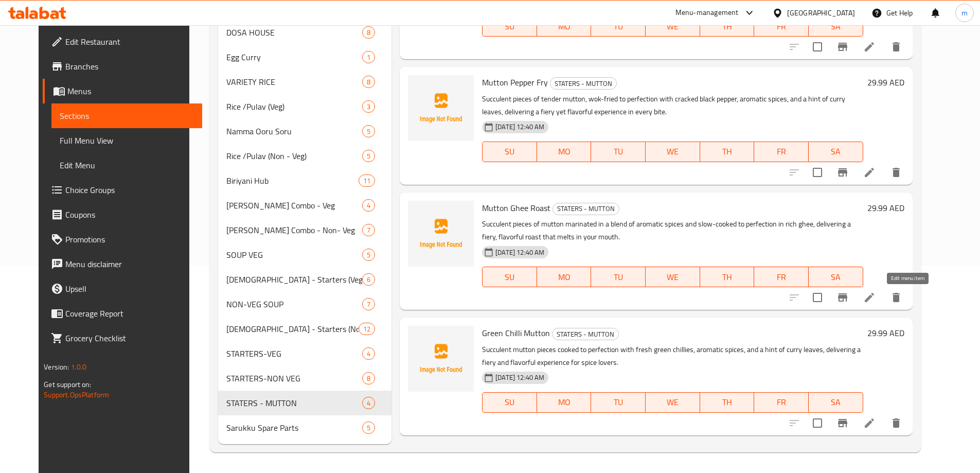 The width and height of the screenshot is (980, 473). Describe the element at coordinates (305, 57) in the screenshot. I see `div: Egg Curry1` at that location.